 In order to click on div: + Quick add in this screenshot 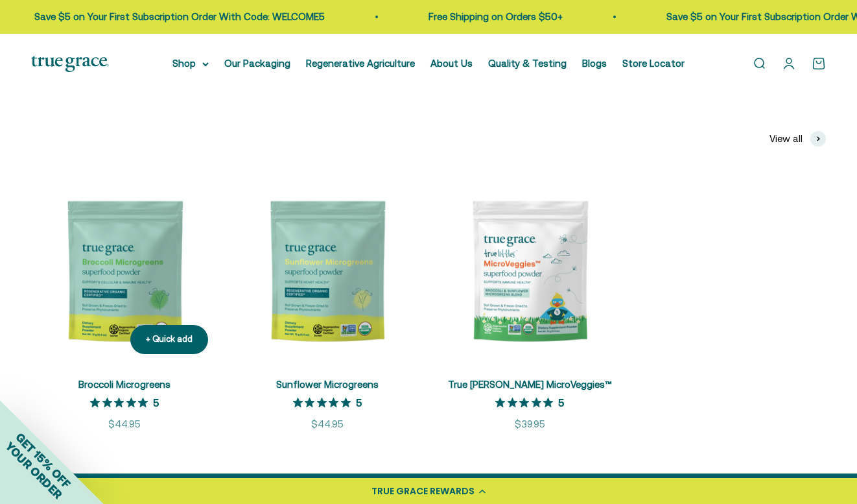, I will do `click(169, 339)`.